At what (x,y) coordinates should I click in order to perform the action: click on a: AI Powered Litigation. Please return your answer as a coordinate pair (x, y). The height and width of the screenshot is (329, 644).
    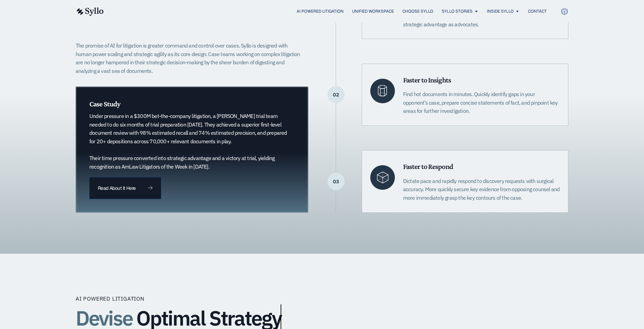
    Looking at the image, I should click on (320, 11).